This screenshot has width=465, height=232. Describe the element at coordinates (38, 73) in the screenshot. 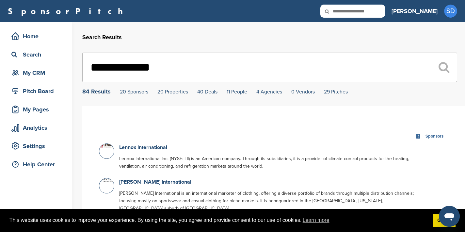

I see `div: My CRM` at that location.